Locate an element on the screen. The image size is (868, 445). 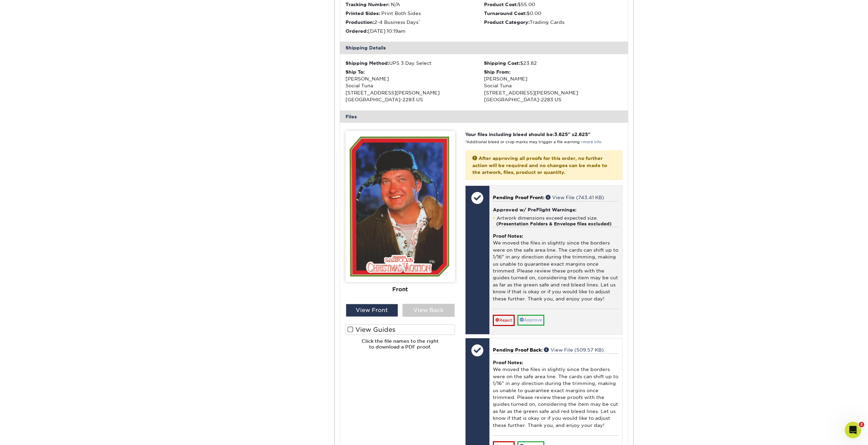
li: $55.00 is located at coordinates (553, 5).